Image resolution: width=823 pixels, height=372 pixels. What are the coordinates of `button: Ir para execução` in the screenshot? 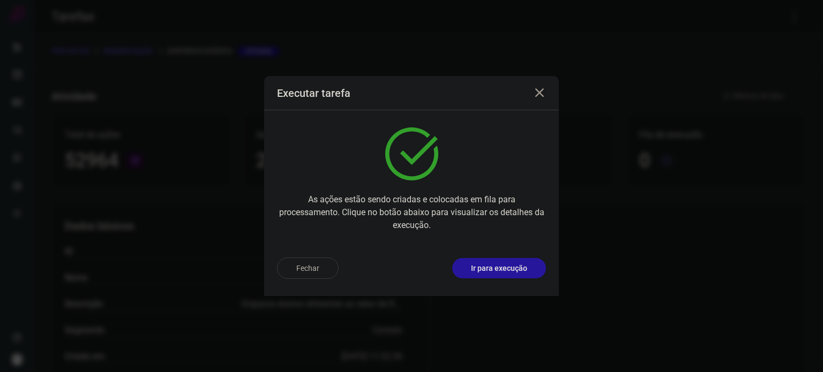 It's located at (499, 268).